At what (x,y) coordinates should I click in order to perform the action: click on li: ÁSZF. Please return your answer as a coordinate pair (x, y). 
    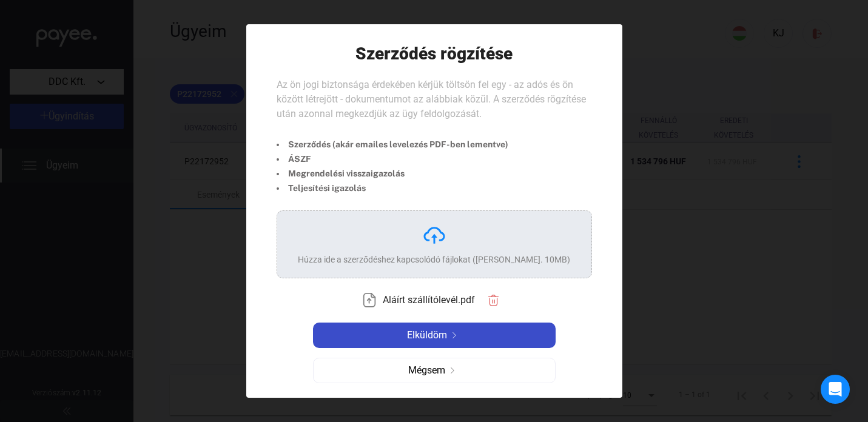
    Looking at the image, I should click on (392, 159).